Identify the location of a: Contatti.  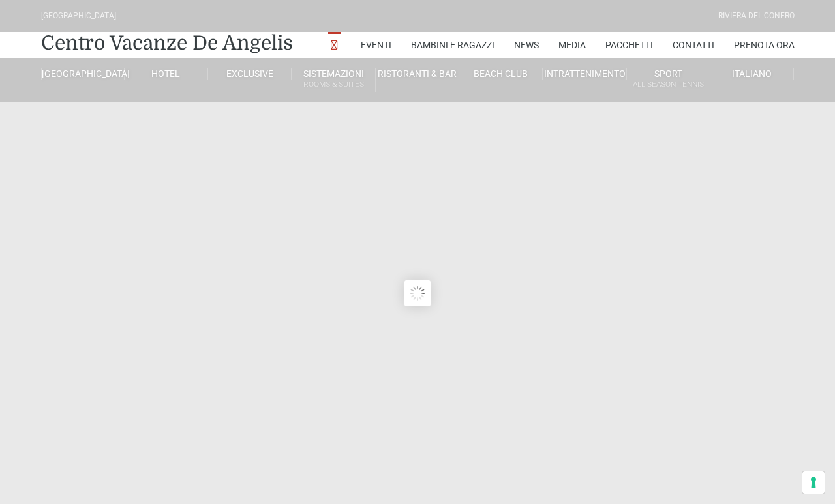
(693, 45).